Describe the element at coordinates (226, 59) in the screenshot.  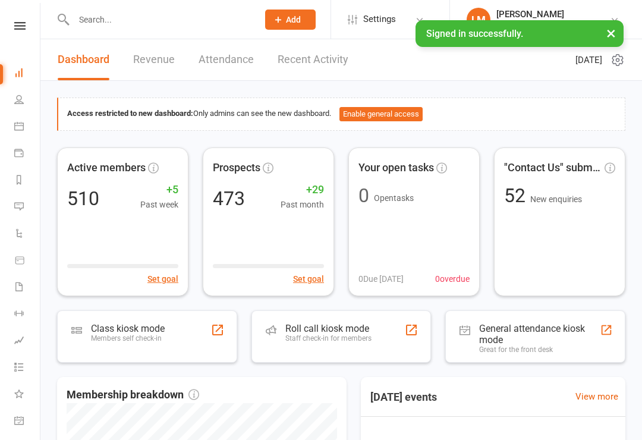
I see `a: Attendance` at that location.